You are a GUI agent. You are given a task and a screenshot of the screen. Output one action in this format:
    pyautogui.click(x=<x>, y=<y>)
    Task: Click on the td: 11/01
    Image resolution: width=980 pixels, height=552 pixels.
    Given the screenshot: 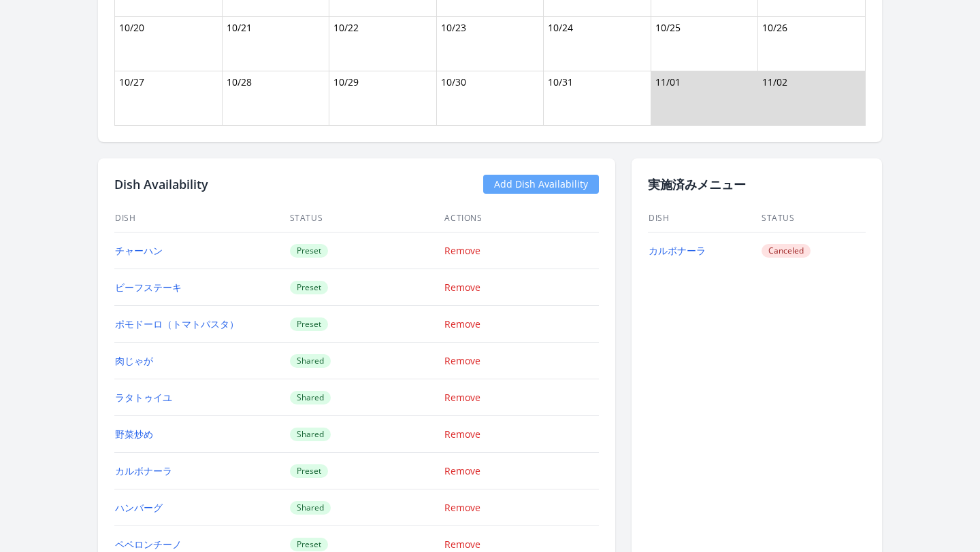 What is the action you would take?
    pyautogui.click(x=704, y=99)
    